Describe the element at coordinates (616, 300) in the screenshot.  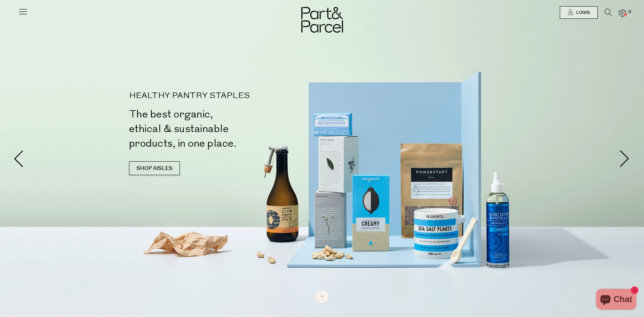
I see `inbox-online-store-chat: Shopify online store chat` at that location.